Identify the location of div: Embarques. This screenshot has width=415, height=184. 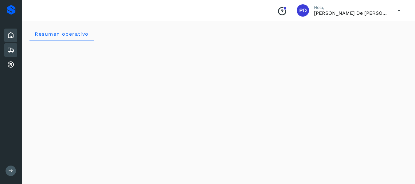
(11, 50).